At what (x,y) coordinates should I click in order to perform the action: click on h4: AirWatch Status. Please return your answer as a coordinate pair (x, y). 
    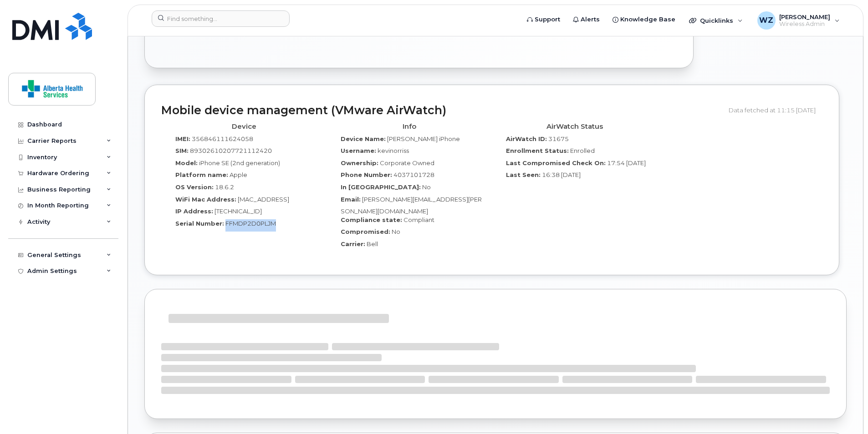
    Looking at the image, I should click on (574, 126).